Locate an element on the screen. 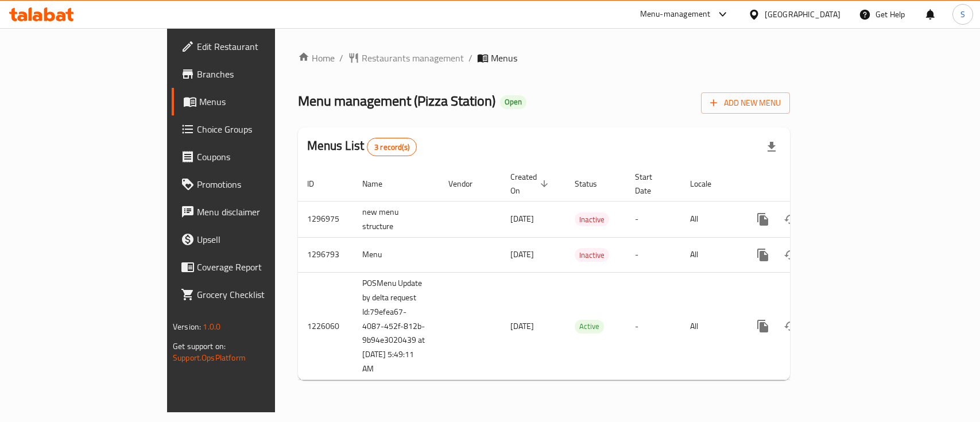 Image resolution: width=980 pixels, height=422 pixels. nav: breadcrumb is located at coordinates (544, 58).